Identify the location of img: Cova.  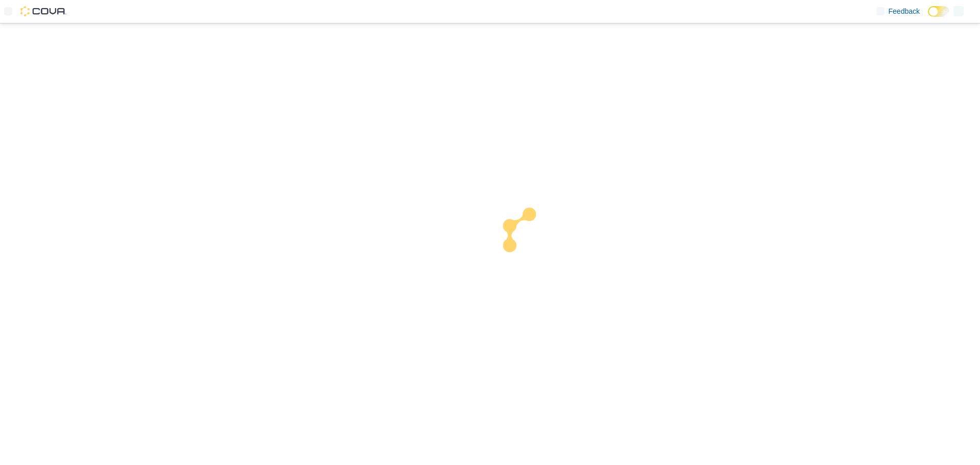
(44, 11).